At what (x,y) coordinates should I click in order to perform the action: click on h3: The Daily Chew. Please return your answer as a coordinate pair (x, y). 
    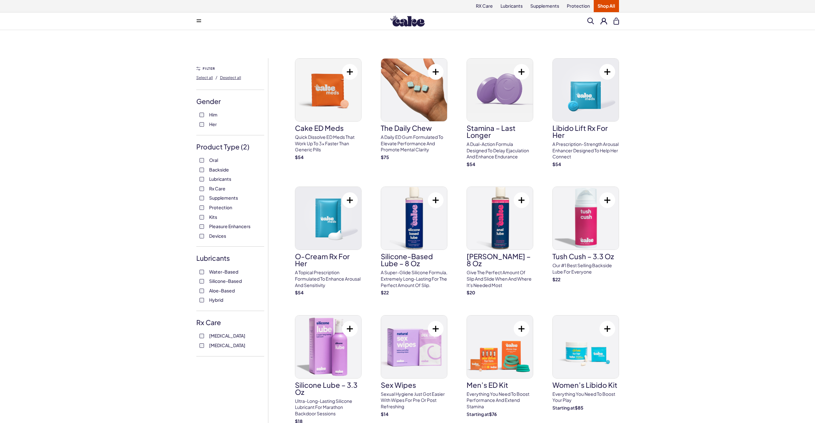
    Looking at the image, I should click on (414, 128).